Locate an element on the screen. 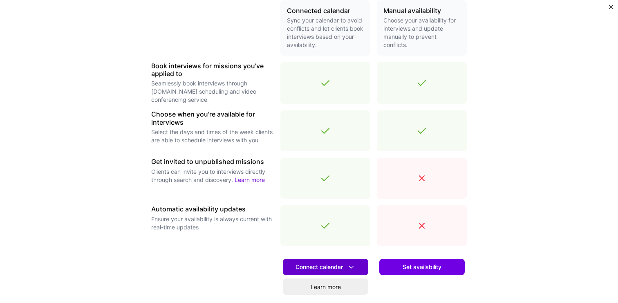  p: Select the days and times of the week clients are able to schedule interviews with you is located at coordinates (212, 136).